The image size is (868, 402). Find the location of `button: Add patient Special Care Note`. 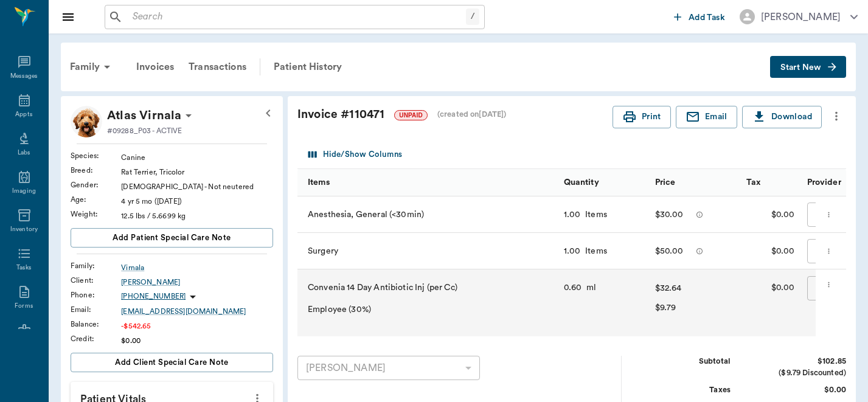

button: Add patient Special Care Note is located at coordinates (172, 238).